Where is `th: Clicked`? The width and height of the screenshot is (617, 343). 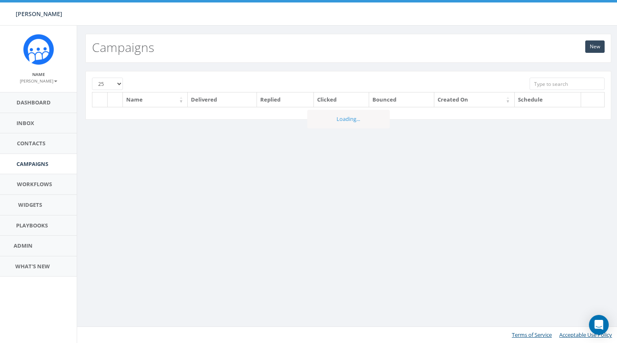
th: Clicked is located at coordinates (341, 99).